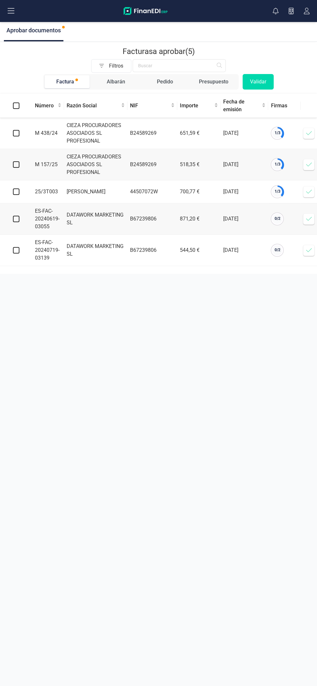 The image size is (317, 686). I want to click on img: Logo Finanedi, so click(145, 11).